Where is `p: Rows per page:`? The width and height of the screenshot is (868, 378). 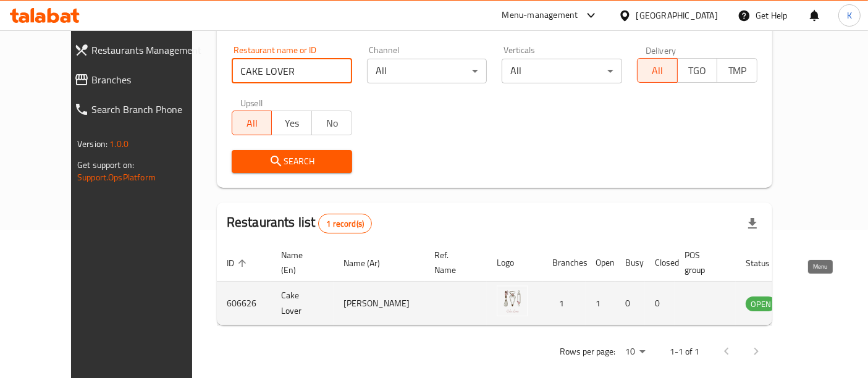 p: Rows per page: is located at coordinates (588, 351).